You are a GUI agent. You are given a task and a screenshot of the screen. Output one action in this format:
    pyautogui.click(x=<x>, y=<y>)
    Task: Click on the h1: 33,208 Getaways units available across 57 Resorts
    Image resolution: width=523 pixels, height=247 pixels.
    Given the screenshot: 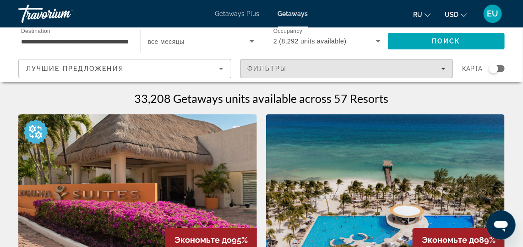 What is the action you would take?
    pyautogui.click(x=262, y=98)
    